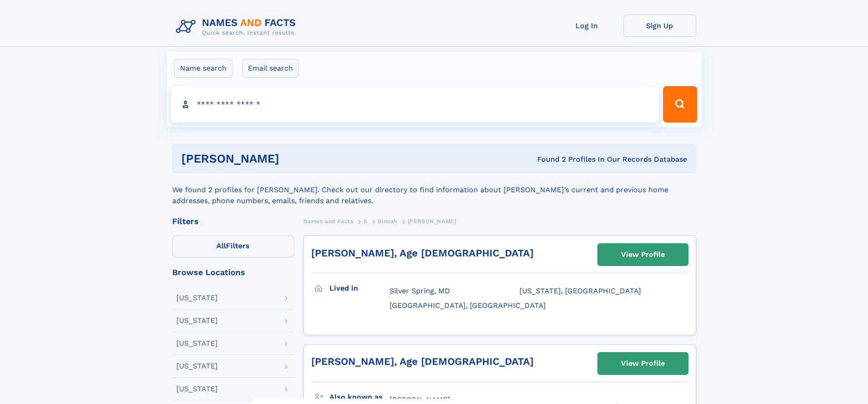 The image size is (868, 404). What do you see at coordinates (365, 221) in the screenshot?
I see `span: S` at bounding box center [365, 221].